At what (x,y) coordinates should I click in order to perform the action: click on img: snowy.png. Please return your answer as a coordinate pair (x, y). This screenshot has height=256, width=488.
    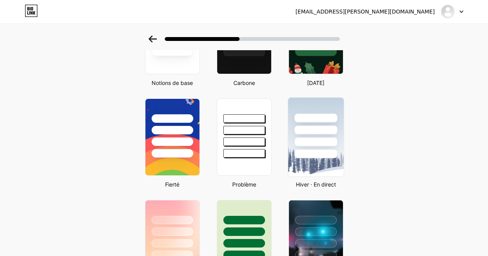
    Looking at the image, I should click on (315, 137).